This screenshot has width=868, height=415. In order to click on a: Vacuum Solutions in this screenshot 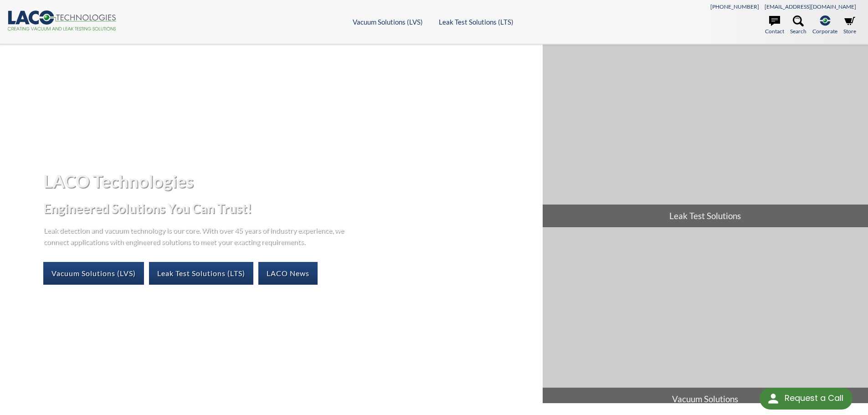, I will do `click(706, 318)`.